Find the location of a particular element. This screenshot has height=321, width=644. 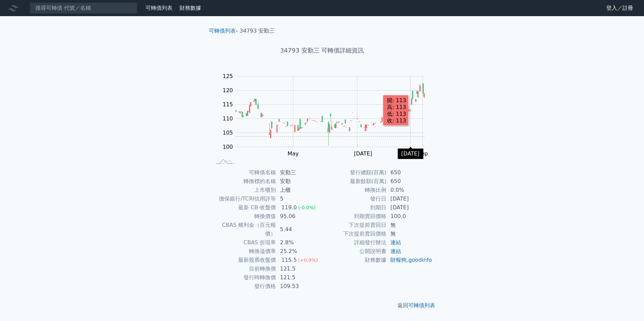

td: 上市櫃別 is located at coordinates (244, 190).